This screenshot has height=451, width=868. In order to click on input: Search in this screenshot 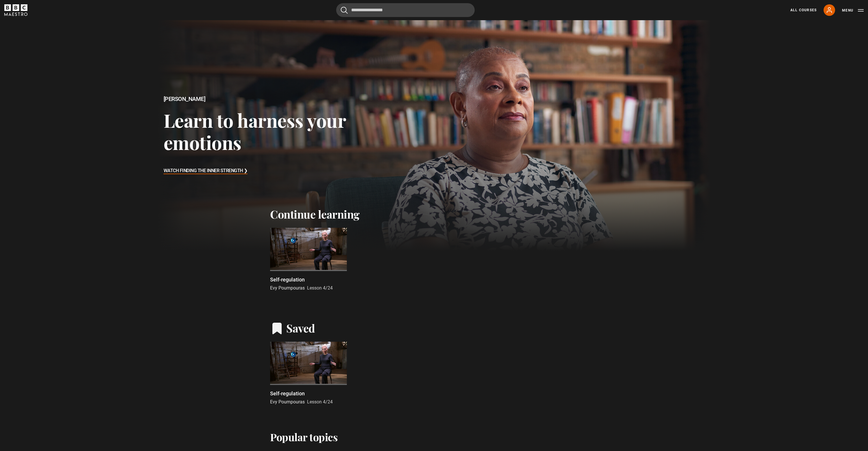, I will do `click(405, 10)`.